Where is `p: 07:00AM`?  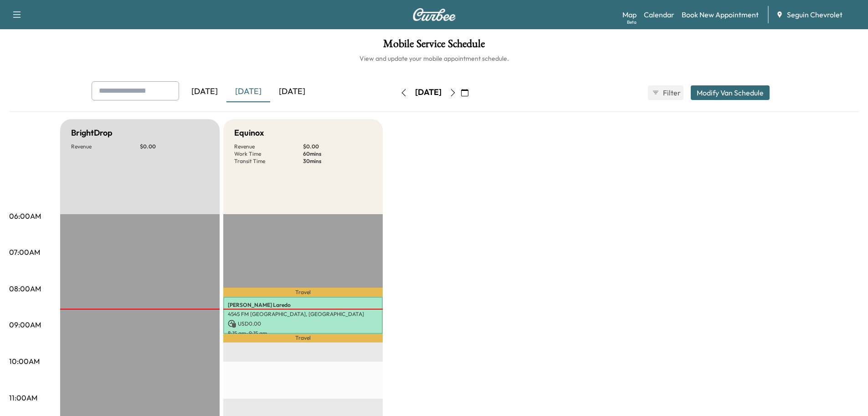
p: 07:00AM is located at coordinates (24, 252).